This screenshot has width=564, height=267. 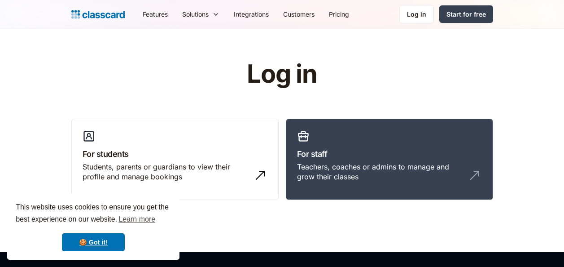 What do you see at coordinates (93, 226) in the screenshot?
I see `div: cookieconsent` at bounding box center [93, 226].